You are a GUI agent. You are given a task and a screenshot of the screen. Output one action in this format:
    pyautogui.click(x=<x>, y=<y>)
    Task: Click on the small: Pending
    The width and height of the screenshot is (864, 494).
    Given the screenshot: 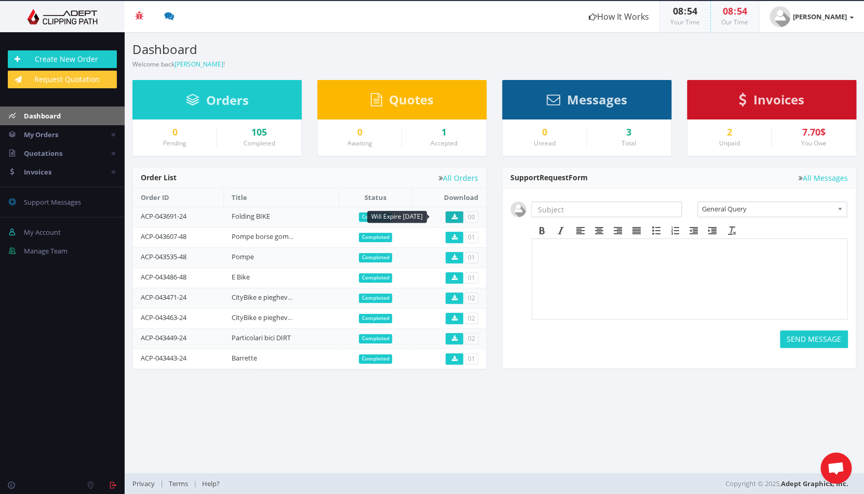 What is the action you would take?
    pyautogui.click(x=175, y=143)
    